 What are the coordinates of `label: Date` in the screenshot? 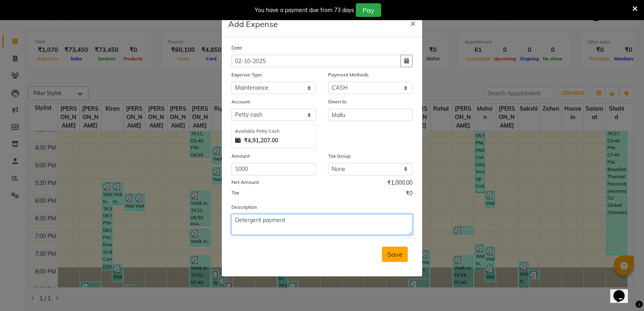 It's located at (237, 48).